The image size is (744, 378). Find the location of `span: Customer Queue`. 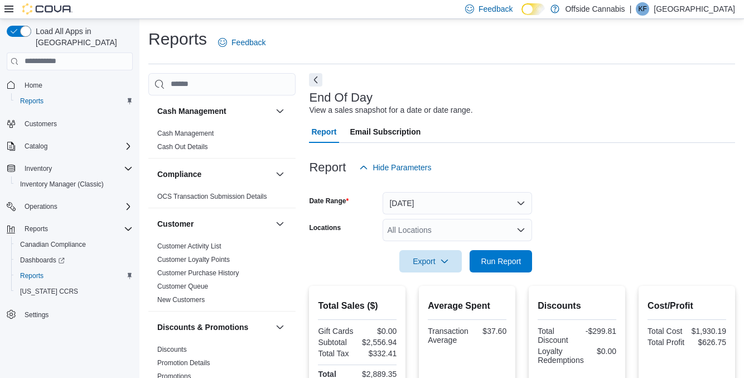

span: Customer Queue is located at coordinates (182, 286).